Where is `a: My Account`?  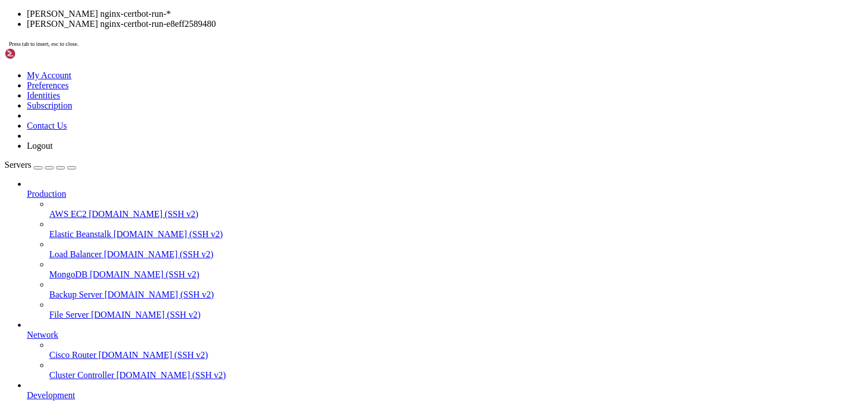 a: My Account is located at coordinates (49, 75).